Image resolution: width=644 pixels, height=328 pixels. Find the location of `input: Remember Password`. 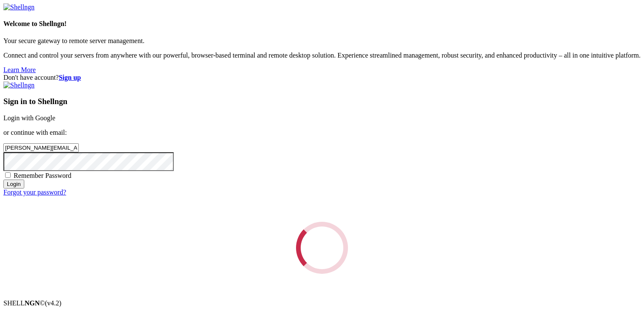

input: Remember Password is located at coordinates (7, 175).